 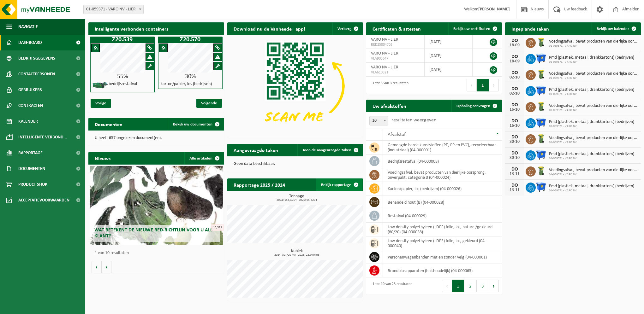 What do you see at coordinates (190, 77) in the screenshot?
I see `div: 30%` at bounding box center [190, 77].